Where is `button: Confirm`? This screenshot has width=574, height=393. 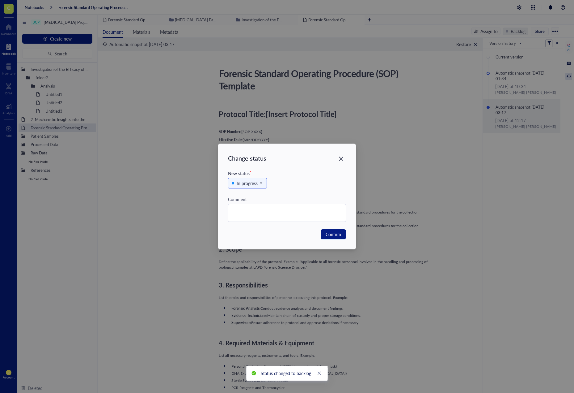
button: Confirm is located at coordinates (334, 234).